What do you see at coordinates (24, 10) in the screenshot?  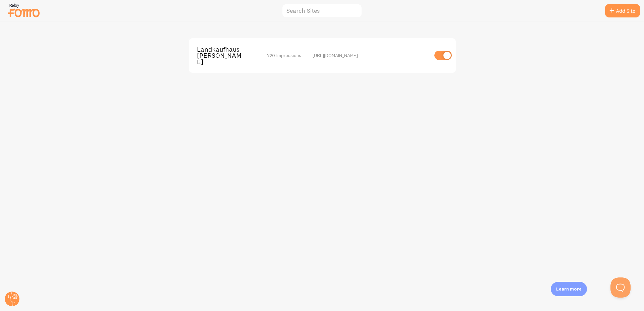 I see `img: fomo-relay-logo-orange.svg` at bounding box center [24, 10].